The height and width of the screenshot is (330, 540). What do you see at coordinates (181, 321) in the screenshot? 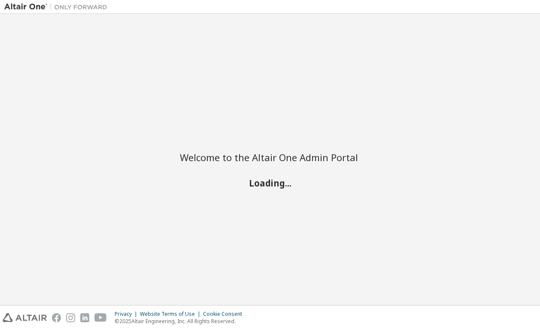
I see `p: © 2025 Altair Engineering, Inc. All Rights Reserved.` at bounding box center [181, 321].